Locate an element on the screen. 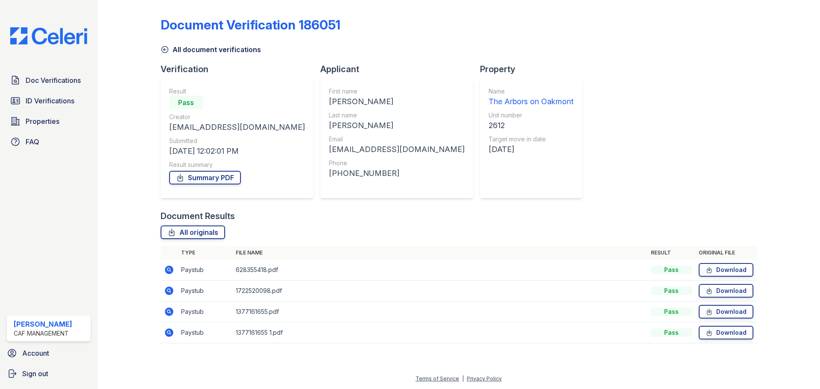 The height and width of the screenshot is (389, 820). a: Name The Arbors on Oakmont is located at coordinates (531, 97).